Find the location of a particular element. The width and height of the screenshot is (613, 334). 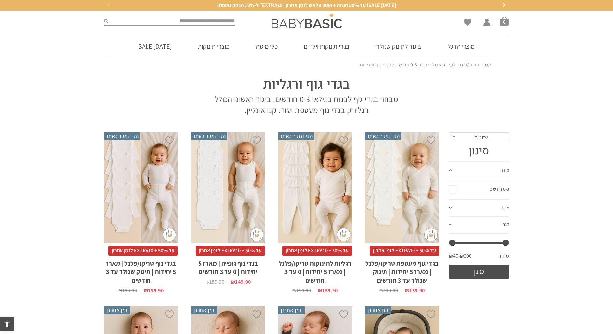

span: ₪40 is located at coordinates (454, 256).